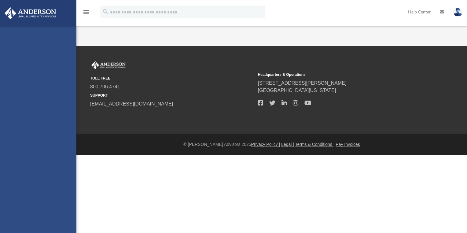 This screenshot has width=467, height=233. I want to click on a: Legal |, so click(288, 144).